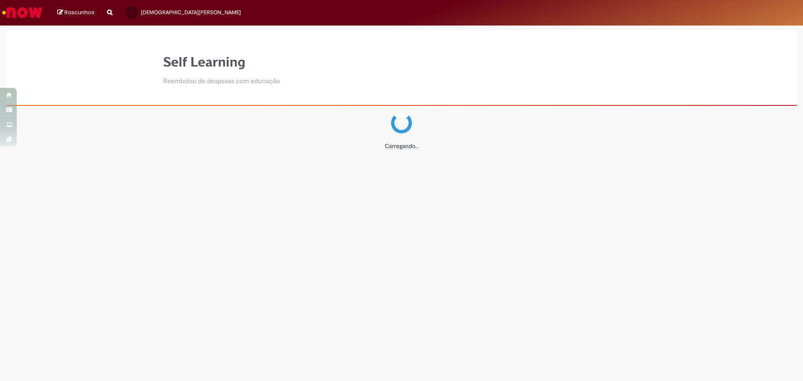 This screenshot has height=381, width=803. I want to click on center: Carregando..., so click(401, 146).